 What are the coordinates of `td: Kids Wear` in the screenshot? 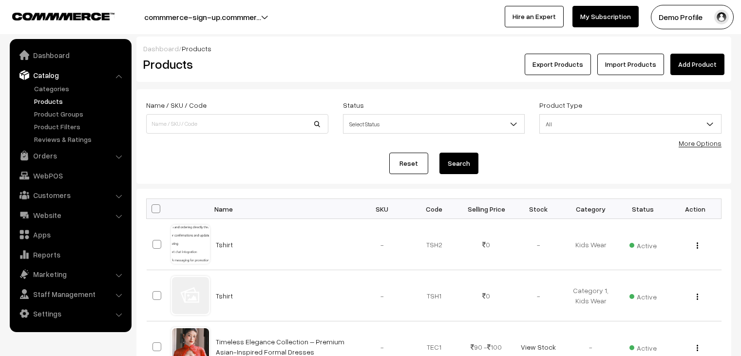 It's located at (591, 244).